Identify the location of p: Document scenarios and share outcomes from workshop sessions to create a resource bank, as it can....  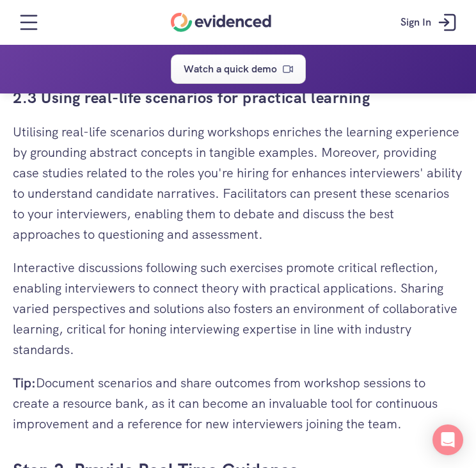
(238, 403).